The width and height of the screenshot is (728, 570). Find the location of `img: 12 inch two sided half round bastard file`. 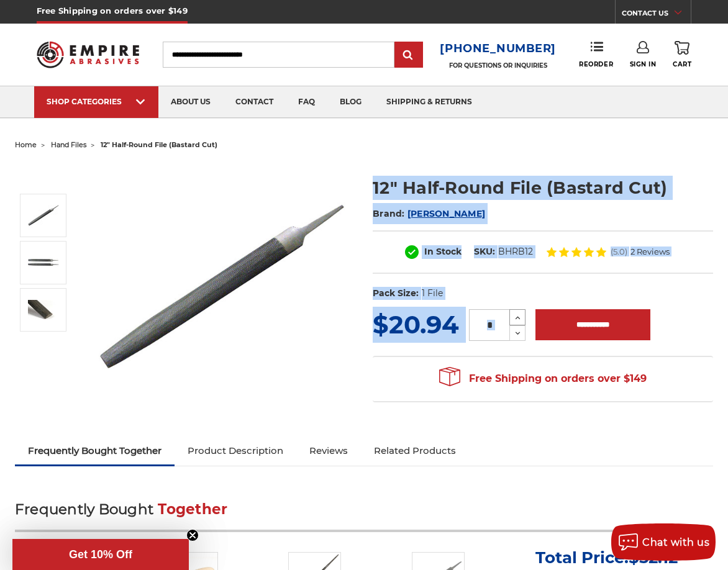

img: 12 inch two sided half round bastard file is located at coordinates (43, 263).